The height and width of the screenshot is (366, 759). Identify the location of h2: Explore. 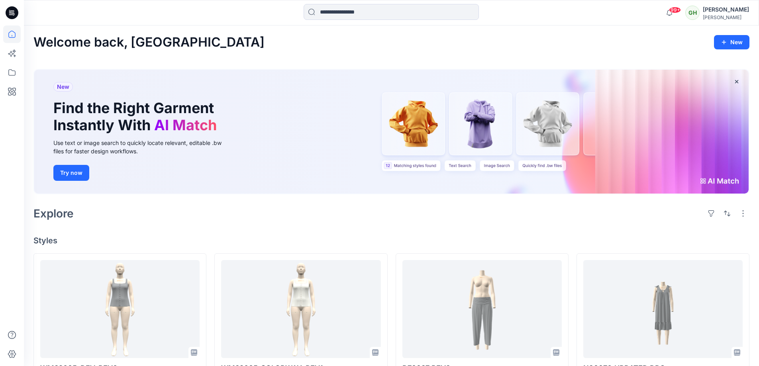
(53, 214).